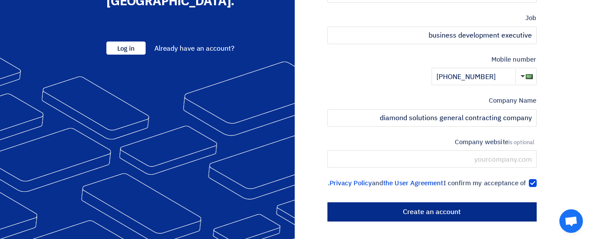 The image size is (589, 239). Describe the element at coordinates (126, 48) in the screenshot. I see `a: Log in` at that location.